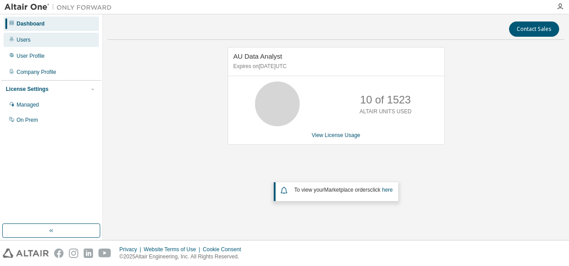  Describe the element at coordinates (173, 249) in the screenshot. I see `div: Website Terms of Use` at that location.